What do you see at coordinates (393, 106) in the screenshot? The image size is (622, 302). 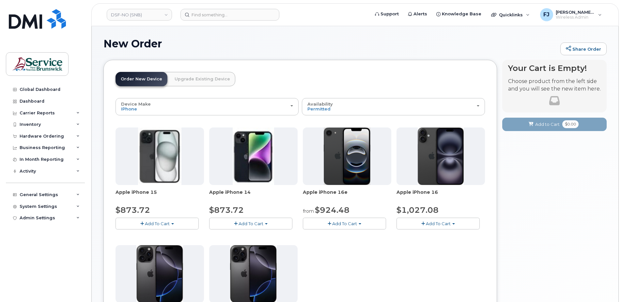 I see `button: Availability Permitted` at bounding box center [393, 106].